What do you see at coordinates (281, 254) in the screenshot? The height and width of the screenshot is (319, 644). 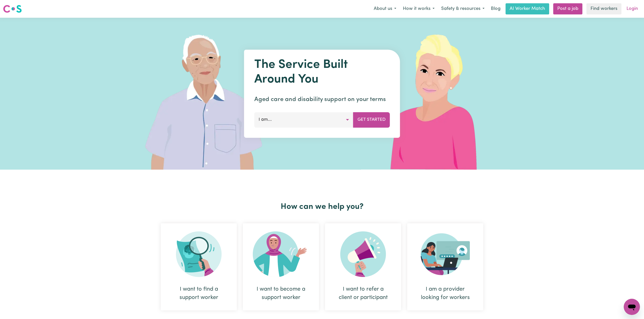 I see `img: Become Worker` at bounding box center [281, 254].